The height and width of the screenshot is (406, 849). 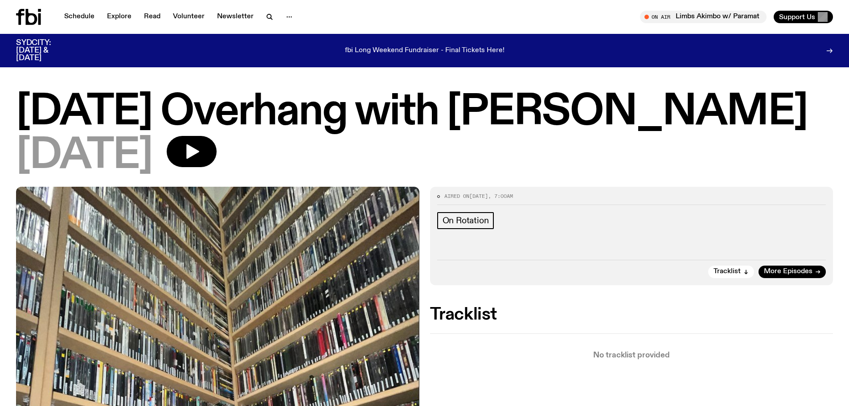 I want to click on span: Support Us, so click(x=797, y=17).